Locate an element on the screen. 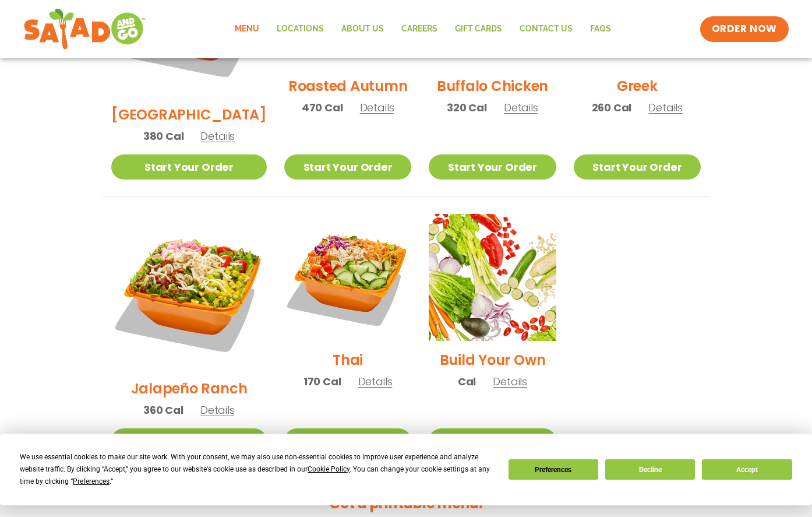  a: About Us is located at coordinates (362, 29).